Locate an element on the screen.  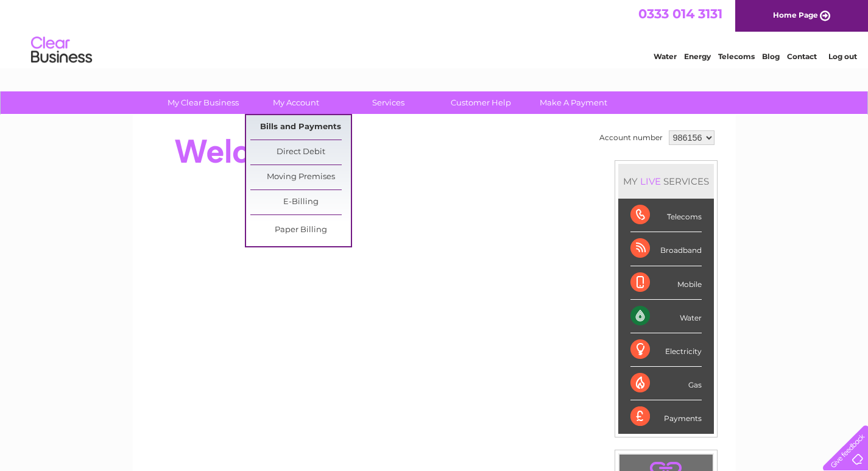
a: My Account is located at coordinates (295, 102).